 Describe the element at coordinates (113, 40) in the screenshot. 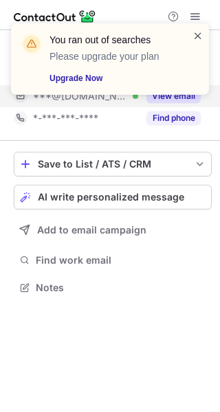

I see `header: You ran out of searches` at that location.